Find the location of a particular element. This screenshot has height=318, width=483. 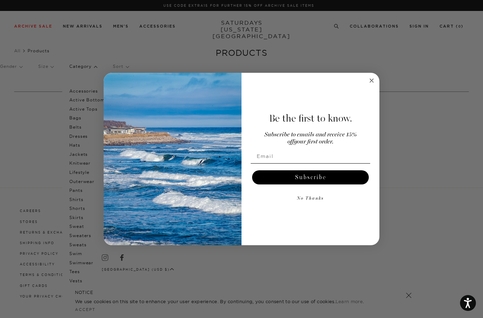

span: Subscribe to emails and receive 15% is located at coordinates (310, 135).